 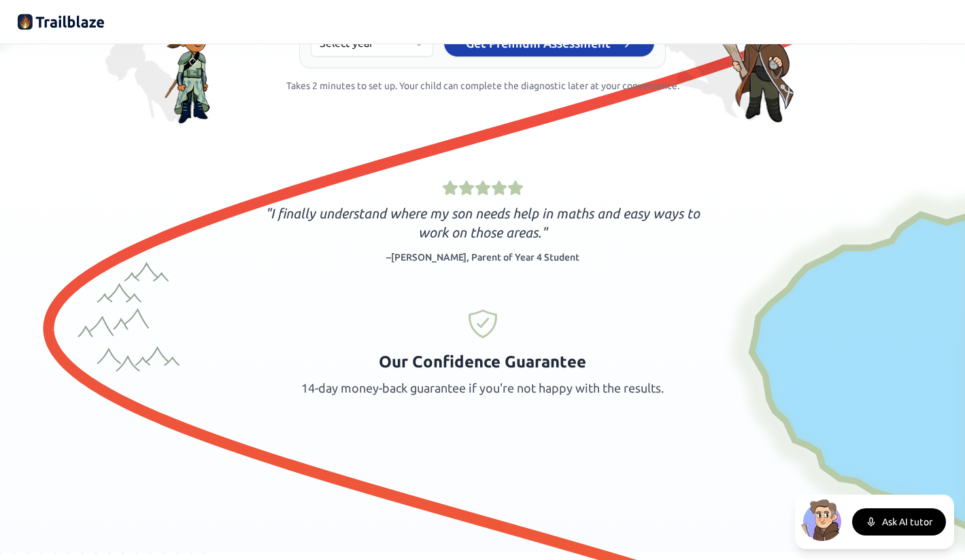 I want to click on p: " I finally understand where my son needs help in maths and easy ways to work on those areas. ", so click(x=483, y=223).